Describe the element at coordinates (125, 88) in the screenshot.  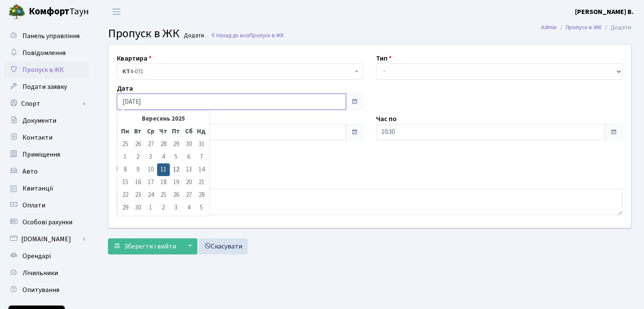
I see `label: Дата` at that location.